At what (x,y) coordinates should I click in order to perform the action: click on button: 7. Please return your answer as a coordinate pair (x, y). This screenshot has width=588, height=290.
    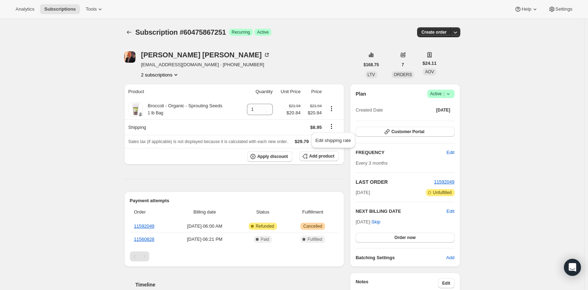
    Looking at the image, I should click on (403, 65).